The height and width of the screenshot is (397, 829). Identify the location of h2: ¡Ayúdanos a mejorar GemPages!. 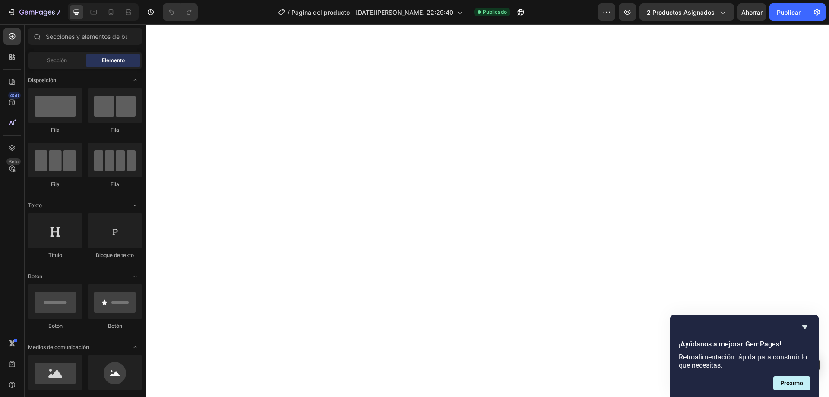
(744, 344).